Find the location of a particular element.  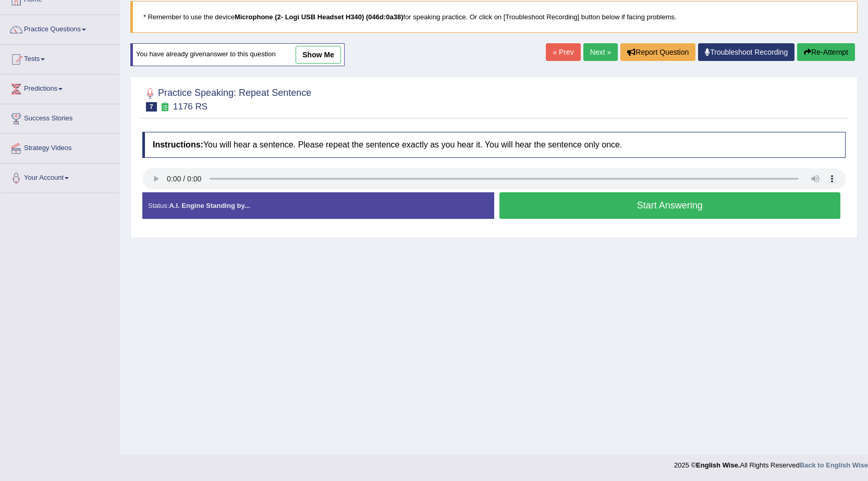

a: Back to English Wise is located at coordinates (834, 465).